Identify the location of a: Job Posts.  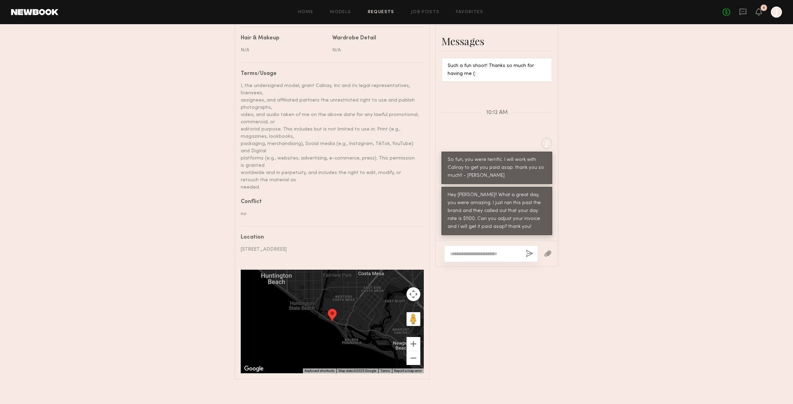
(425, 12).